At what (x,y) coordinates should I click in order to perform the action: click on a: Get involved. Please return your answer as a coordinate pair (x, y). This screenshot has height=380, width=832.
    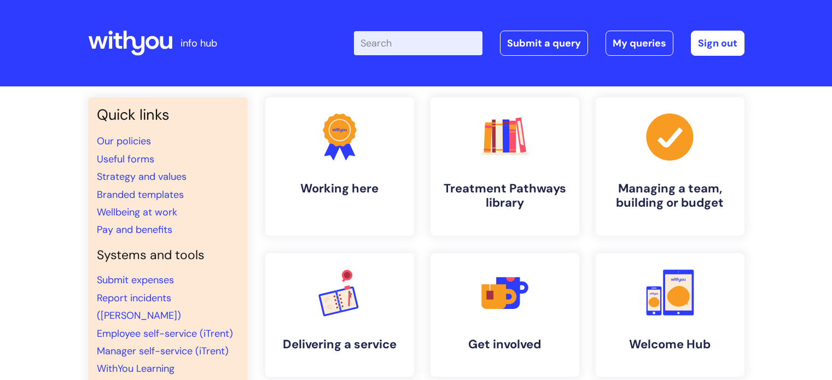
    Looking at the image, I should click on (505, 315).